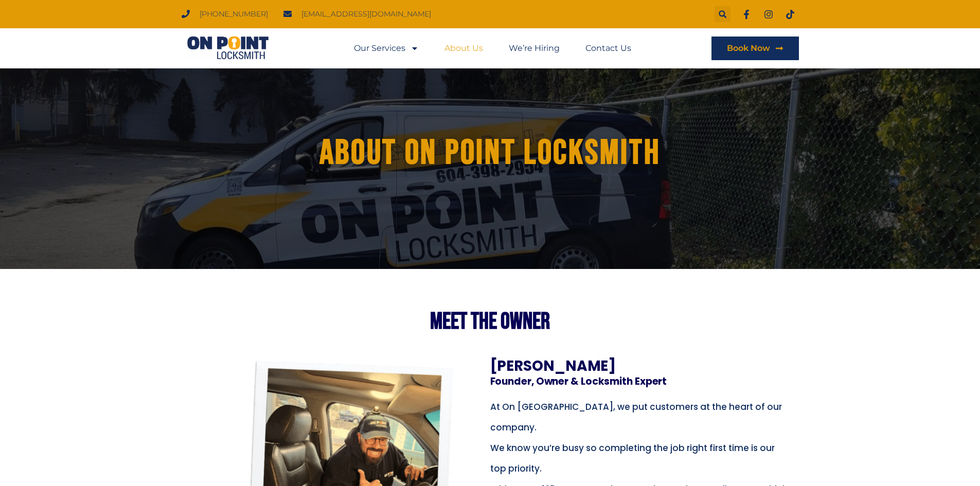 Image resolution: width=980 pixels, height=486 pixels. Describe the element at coordinates (463, 48) in the screenshot. I see `a: About Us` at that location.